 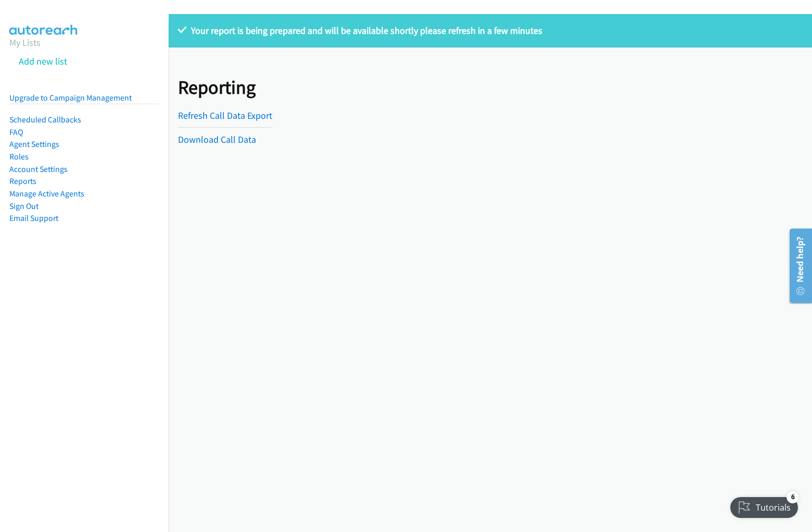 What do you see at coordinates (24, 205) in the screenshot?
I see `a: Sign Out` at bounding box center [24, 205].